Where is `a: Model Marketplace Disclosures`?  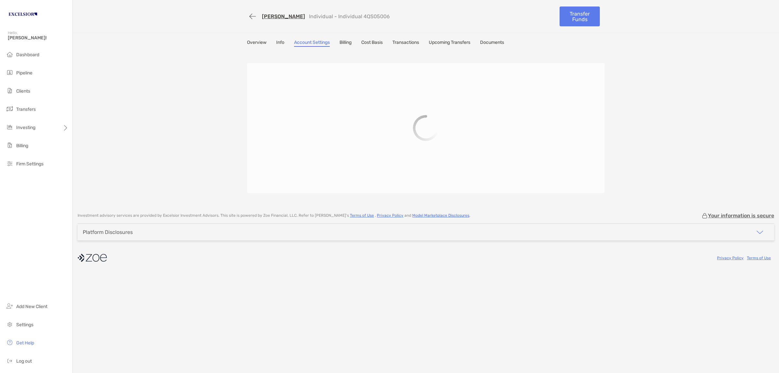 a: Model Marketplace Disclosures is located at coordinates (441, 215).